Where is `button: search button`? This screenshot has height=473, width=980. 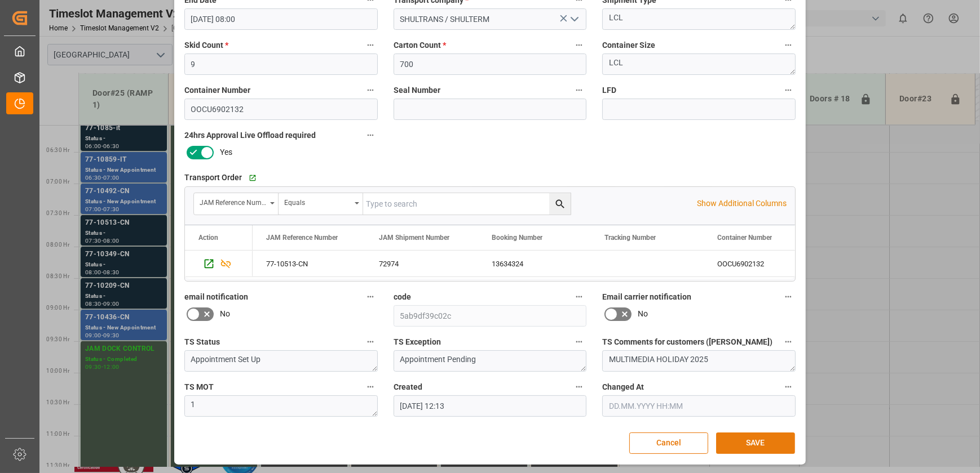
button: search button is located at coordinates (560, 204).